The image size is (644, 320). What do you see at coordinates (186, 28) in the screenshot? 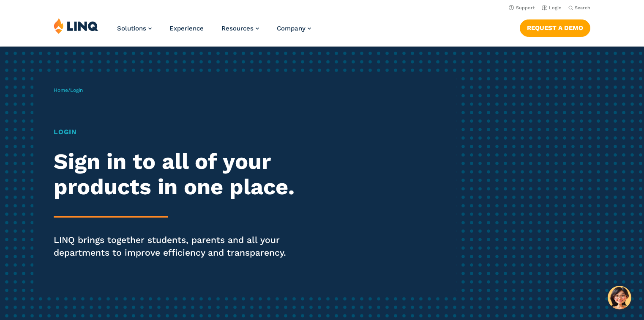
I see `span: Experience` at bounding box center [186, 28].